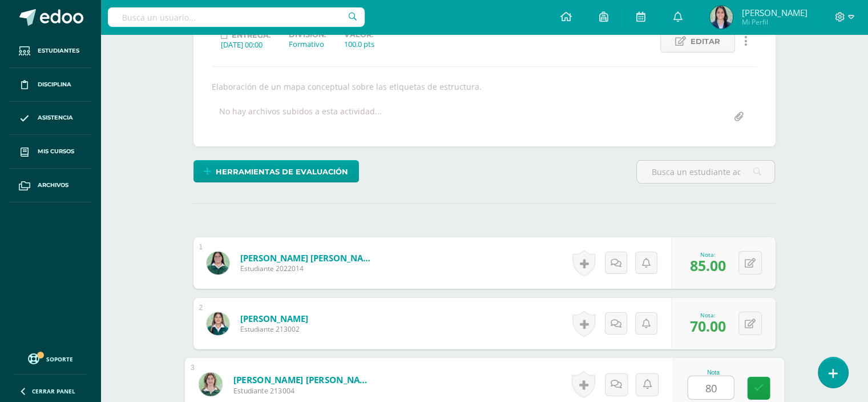 The height and width of the screenshot is (402, 868). What do you see at coordinates (53, 391) in the screenshot?
I see `span: Cerrar panel` at bounding box center [53, 391].